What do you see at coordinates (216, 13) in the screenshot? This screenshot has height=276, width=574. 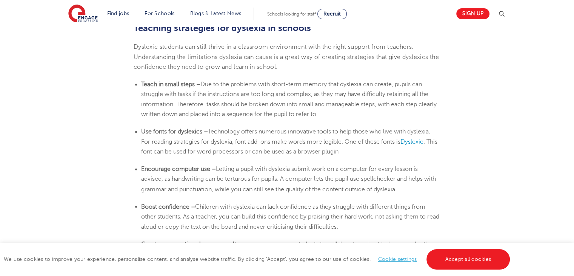 I see `a: Blogs & Latest News` at bounding box center [216, 13].